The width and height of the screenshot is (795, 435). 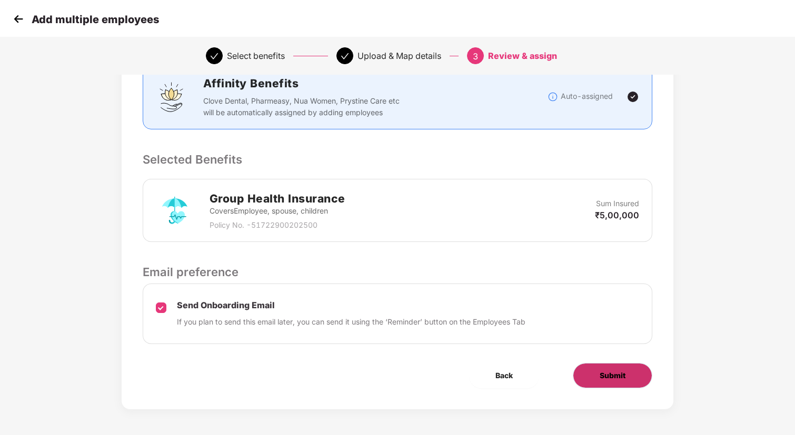 What do you see at coordinates (351, 322) in the screenshot?
I see `p: If you plan to send this email later, you can send it using the ‘Reminder’ button on the Employee...` at bounding box center [351, 322].